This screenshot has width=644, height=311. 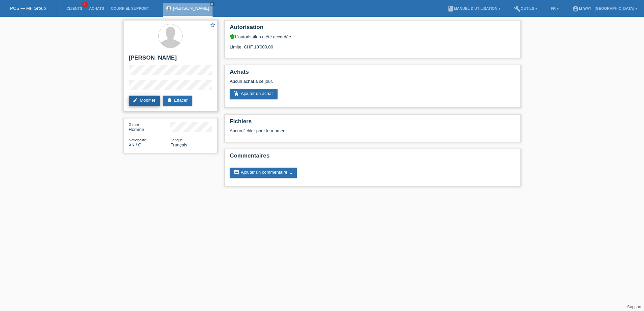 I want to click on i: build, so click(x=517, y=9).